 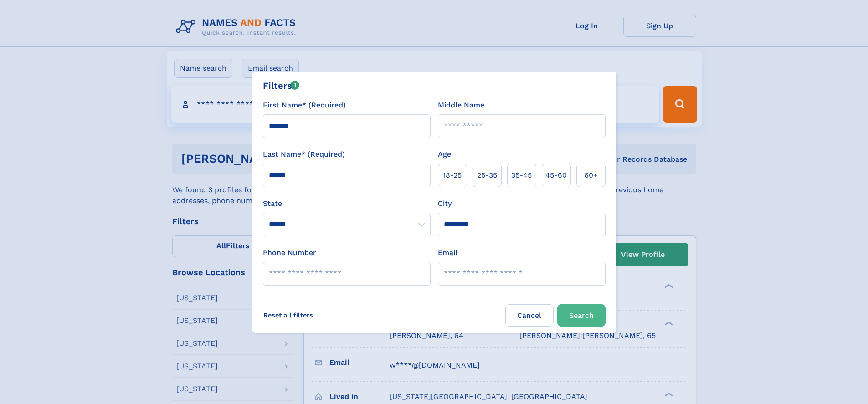 What do you see at coordinates (304, 105) in the screenshot?
I see `label: First Name* (Required)` at bounding box center [304, 105].